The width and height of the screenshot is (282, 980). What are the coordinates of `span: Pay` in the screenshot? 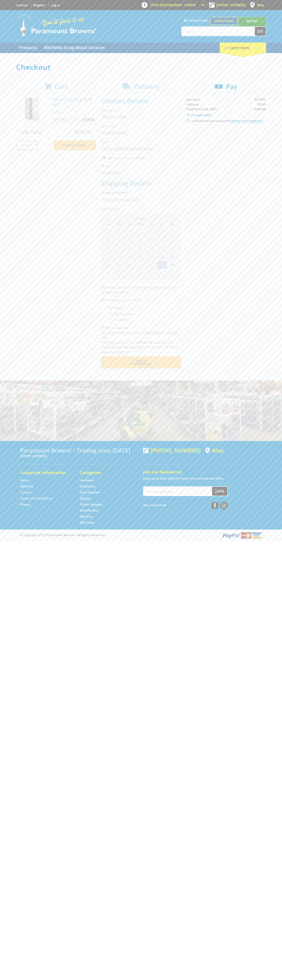 It's located at (232, 87).